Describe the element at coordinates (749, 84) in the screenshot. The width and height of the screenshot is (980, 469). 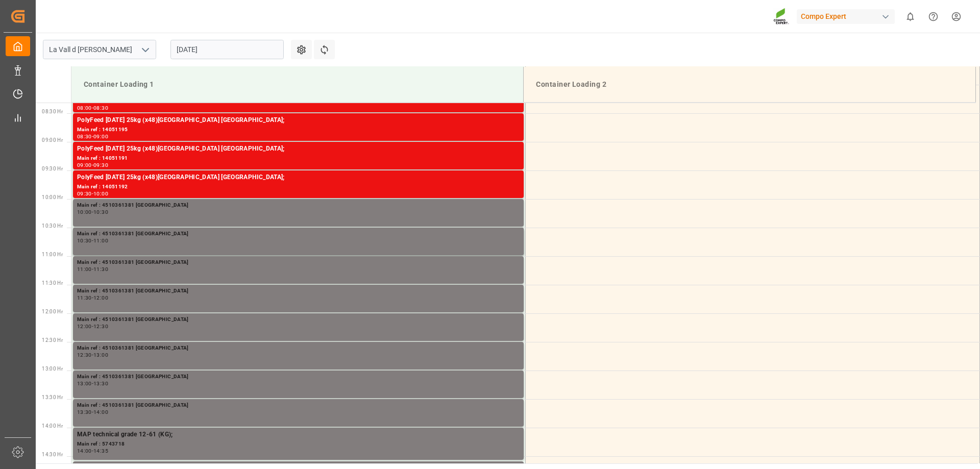
I see `div: Container Loading 2` at that location.